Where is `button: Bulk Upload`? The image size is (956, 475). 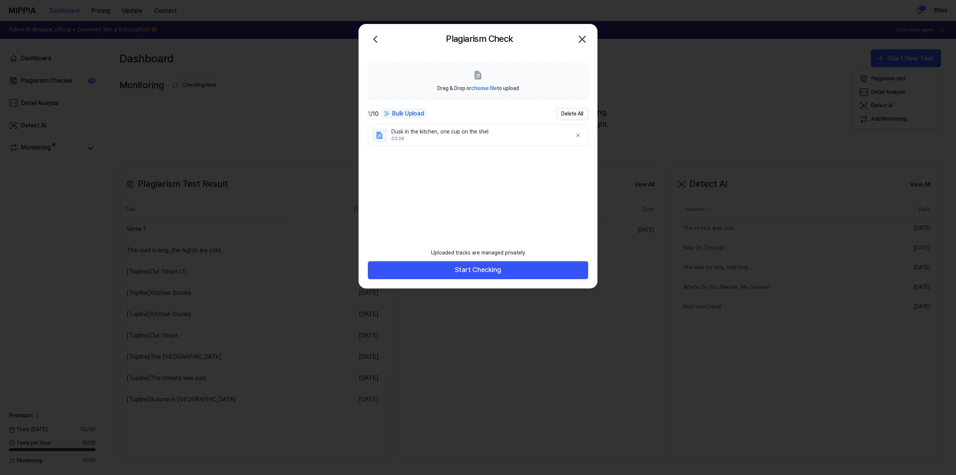 button: Bulk Upload is located at coordinates (404, 114).